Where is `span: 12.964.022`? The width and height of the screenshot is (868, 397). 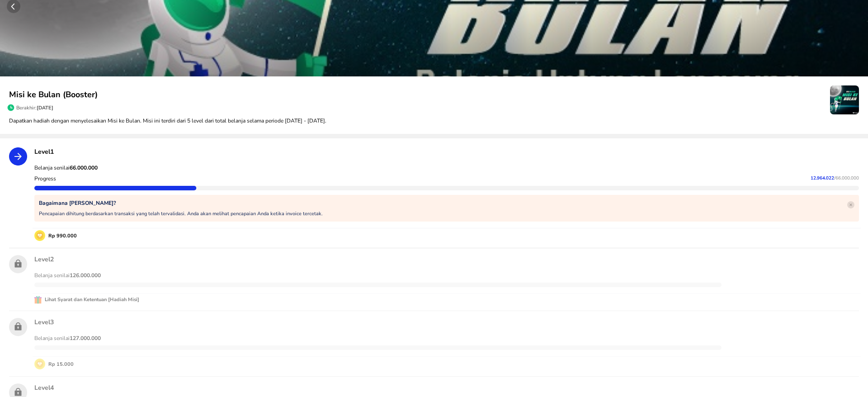
span: 12.964.022 is located at coordinates (822, 178).